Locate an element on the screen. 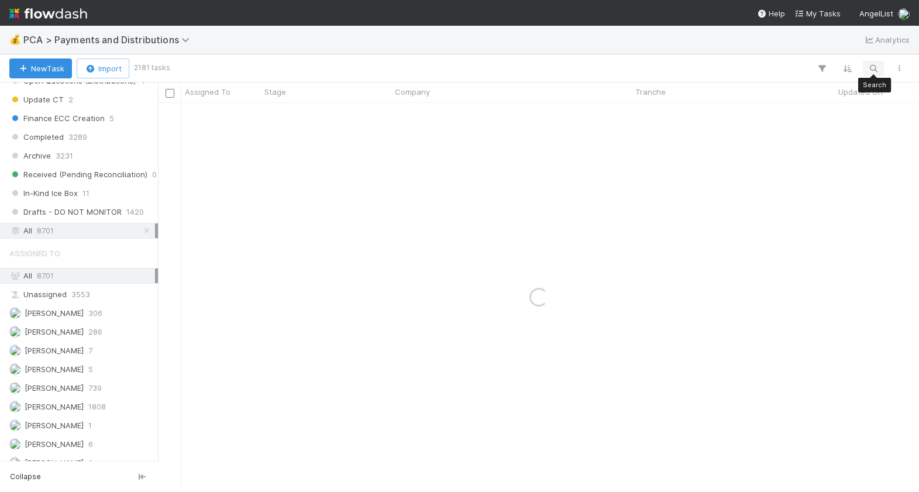  span: Completed is located at coordinates (36, 137).